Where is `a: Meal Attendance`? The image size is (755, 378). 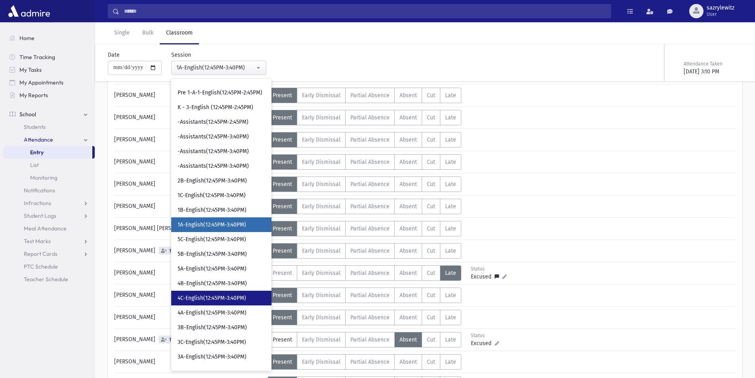 a: Meal Attendance is located at coordinates (49, 228).